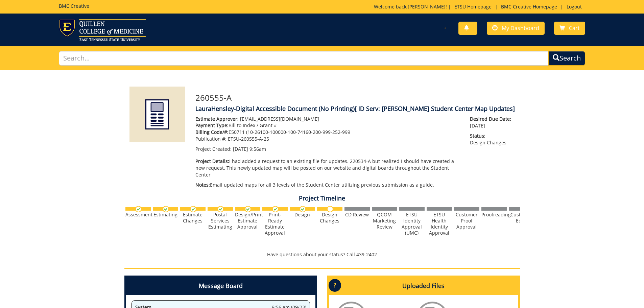 This screenshot has height=308, width=644. What do you see at coordinates (329, 218) in the screenshot?
I see `div: Design Changes` at bounding box center [329, 218].